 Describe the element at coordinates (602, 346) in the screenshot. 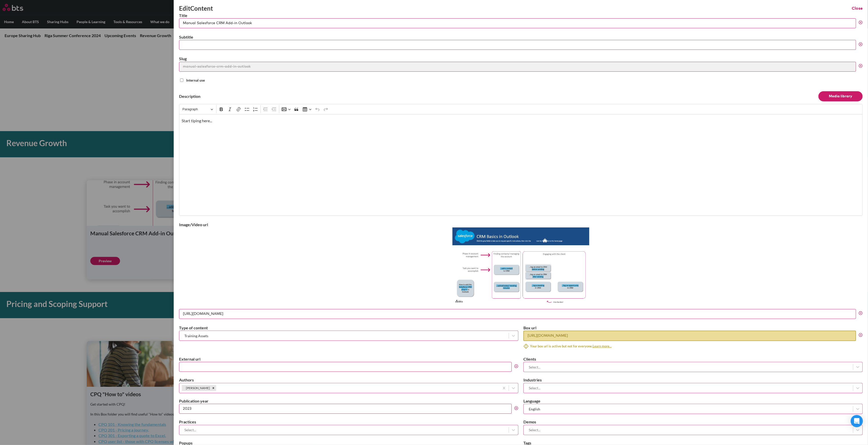

I see `button: Learn more...` at that location.